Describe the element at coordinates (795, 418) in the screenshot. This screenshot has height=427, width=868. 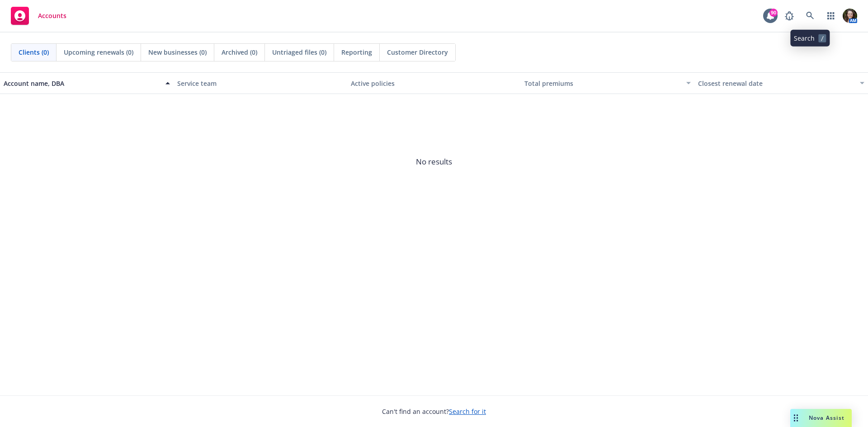
I see `div: Drag to move` at that location.